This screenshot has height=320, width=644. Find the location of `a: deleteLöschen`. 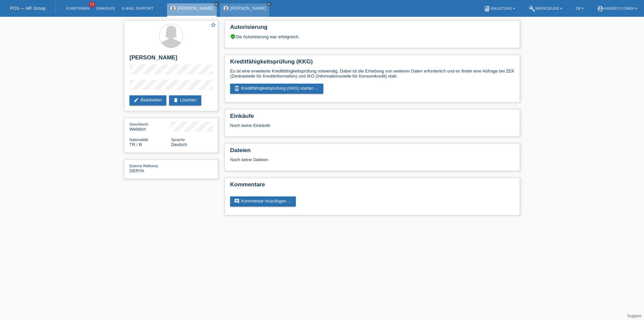

a: deleteLöschen is located at coordinates (185, 100).